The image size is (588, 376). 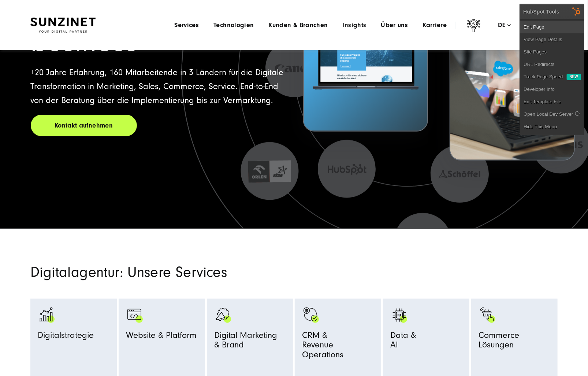 What do you see at coordinates (355, 25) in the screenshot?
I see `span: Insights` at bounding box center [355, 25].